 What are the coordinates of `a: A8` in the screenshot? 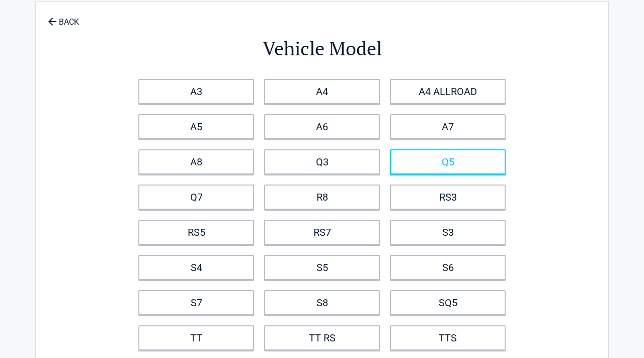 It's located at (196, 162).